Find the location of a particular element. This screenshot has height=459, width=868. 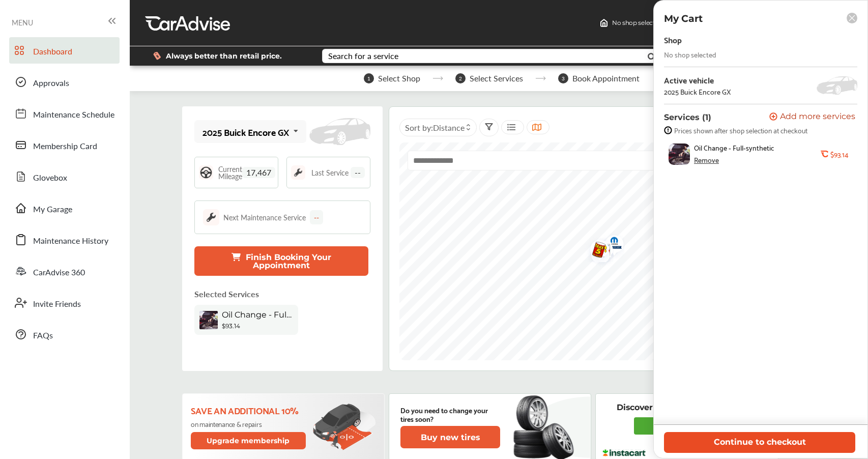

a: Check them out! is located at coordinates (687, 426).